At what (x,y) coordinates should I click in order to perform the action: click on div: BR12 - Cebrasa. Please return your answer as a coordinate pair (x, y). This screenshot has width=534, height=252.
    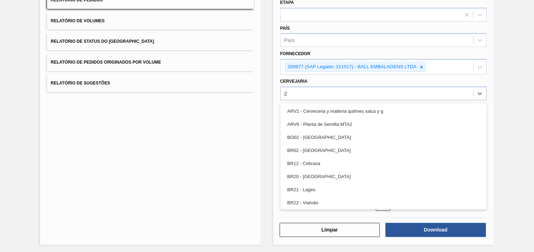
    Looking at the image, I should click on (383, 163).